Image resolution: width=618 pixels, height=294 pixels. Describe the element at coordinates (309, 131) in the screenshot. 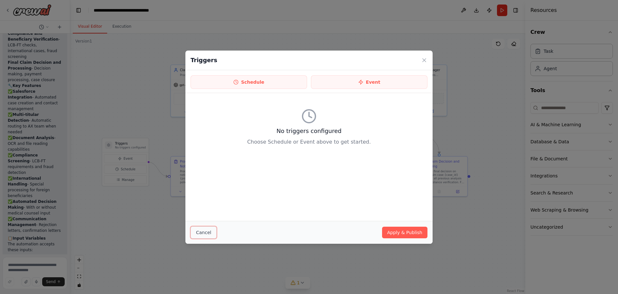

I see `h3: No triggers configured` at that location.